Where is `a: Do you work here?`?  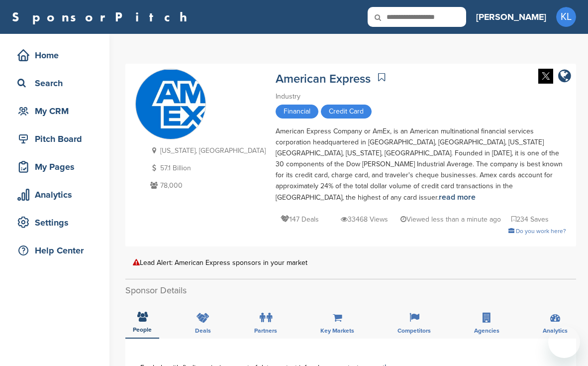 a: Do you work here? is located at coordinates (537, 231).